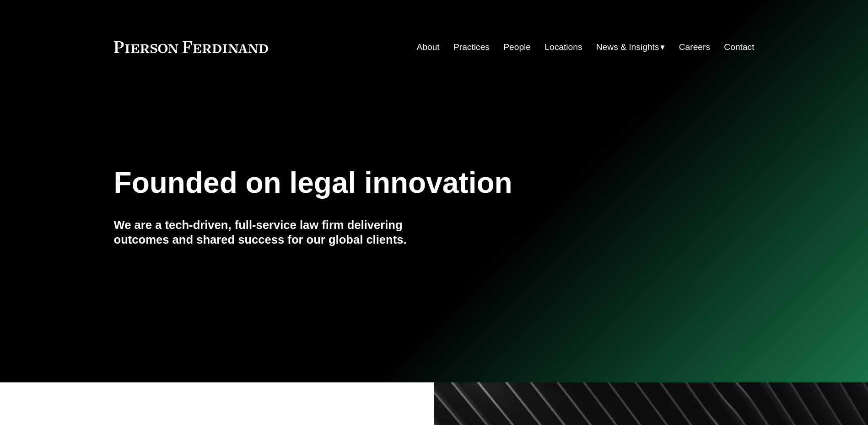 The image size is (868, 425). Describe the element at coordinates (428, 47) in the screenshot. I see `a: About` at that location.